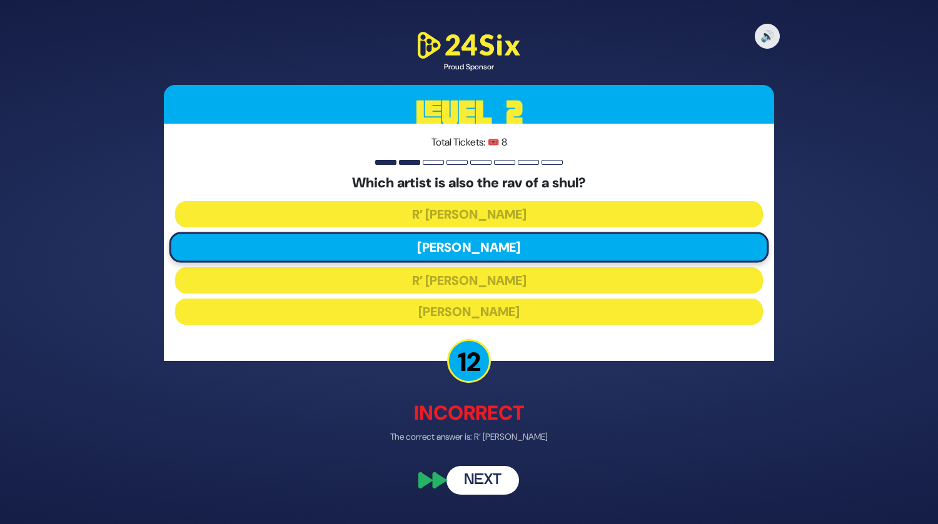 This screenshot has height=524, width=938. What do you see at coordinates (469, 183) in the screenshot?
I see `h5: Which artist is also the rav of a shul?` at bounding box center [469, 183].